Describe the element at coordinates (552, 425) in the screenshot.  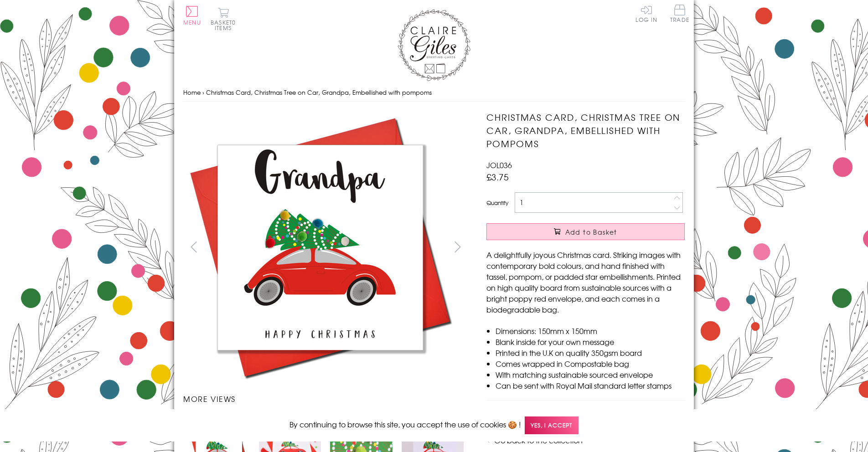
I see `span: Yes, I accept` at that location.